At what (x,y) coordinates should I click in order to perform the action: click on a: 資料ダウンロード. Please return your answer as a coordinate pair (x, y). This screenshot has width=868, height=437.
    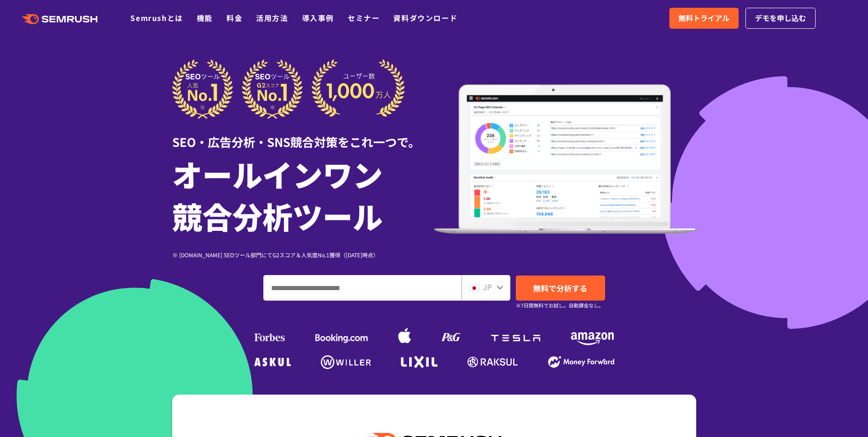
    Looking at the image, I should click on (425, 18).